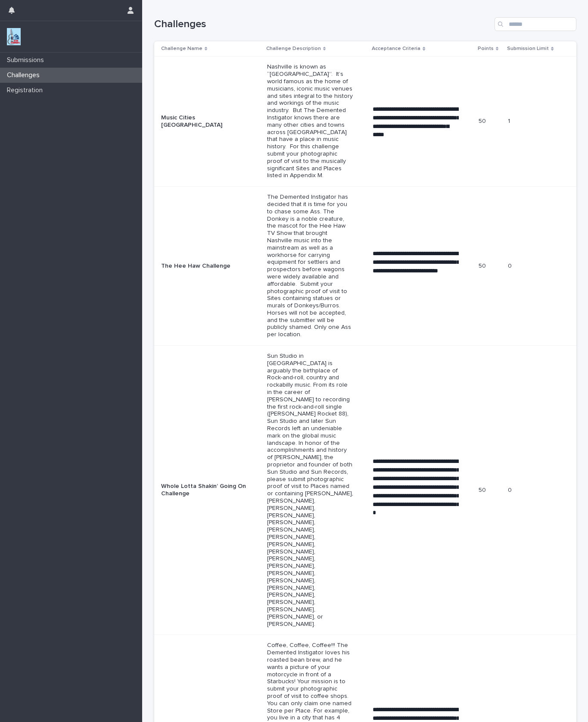 Image resolution: width=588 pixels, height=722 pixels. I want to click on p: Challenges, so click(25, 75).